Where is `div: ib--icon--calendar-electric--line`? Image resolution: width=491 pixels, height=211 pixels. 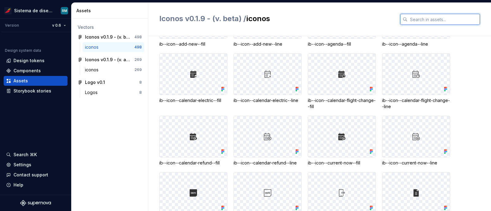
div: ib--icon--calendar-electric--line is located at coordinates (267, 101).